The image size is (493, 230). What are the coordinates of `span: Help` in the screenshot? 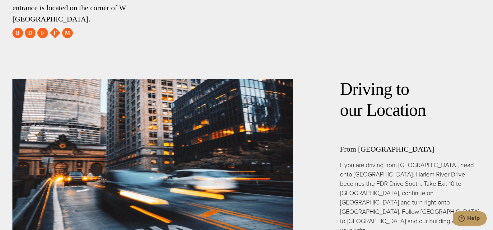 It's located at (20, 7).